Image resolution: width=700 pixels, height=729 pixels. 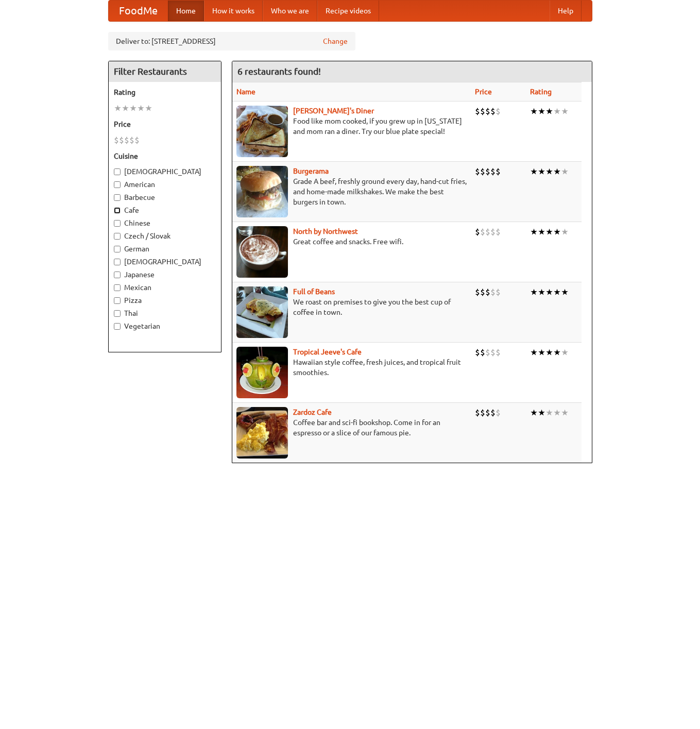 What do you see at coordinates (279, 71) in the screenshot?
I see `ng-pluralize: 6 restaurants found!` at bounding box center [279, 71].